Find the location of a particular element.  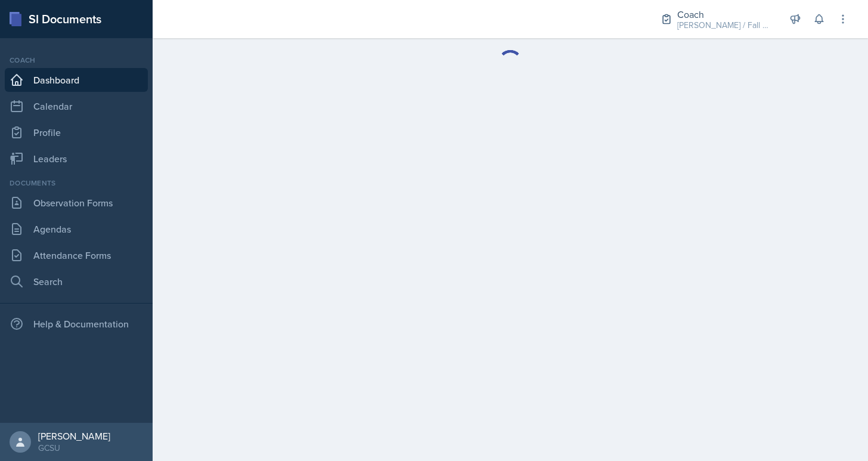

a: Calendar is located at coordinates (76, 106).